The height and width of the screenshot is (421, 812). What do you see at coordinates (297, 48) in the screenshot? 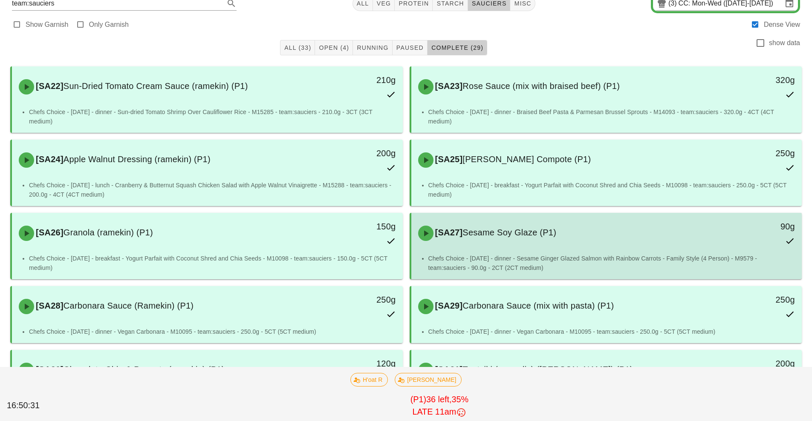
I see `span: All (33)` at bounding box center [297, 48].